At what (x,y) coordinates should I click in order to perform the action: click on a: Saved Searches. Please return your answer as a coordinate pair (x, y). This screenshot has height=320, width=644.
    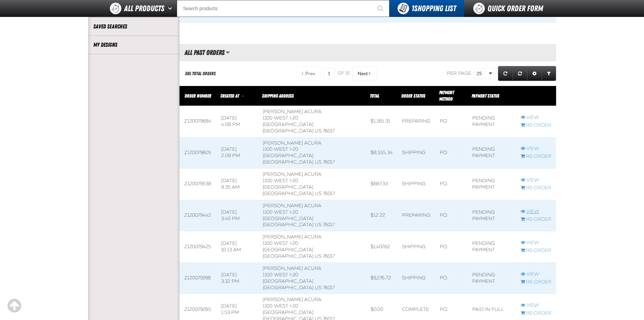
    Looking at the image, I should click on (134, 26).